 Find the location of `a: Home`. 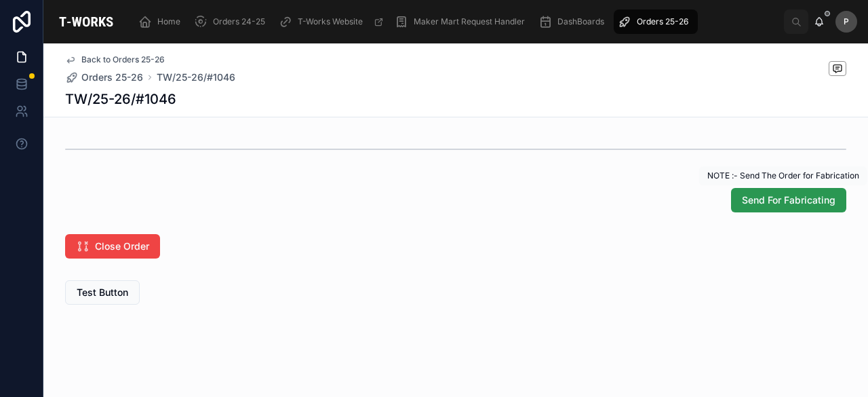

a: Home is located at coordinates (162, 21).